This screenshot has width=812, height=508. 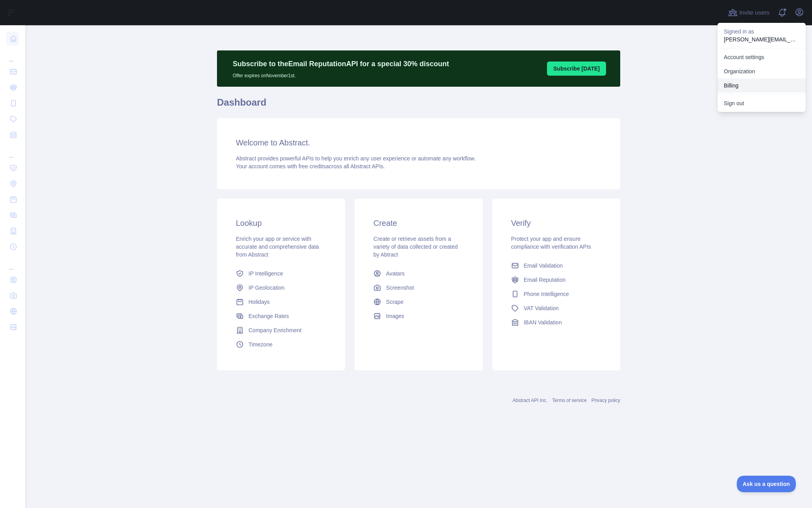 What do you see at coordinates (569, 400) in the screenshot?
I see `a: Terms of service` at bounding box center [569, 400].